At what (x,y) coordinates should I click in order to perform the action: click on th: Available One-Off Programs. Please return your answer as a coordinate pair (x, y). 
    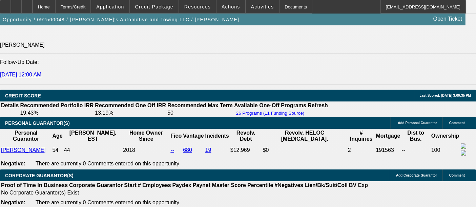
    Looking at the image, I should click on (270, 106).